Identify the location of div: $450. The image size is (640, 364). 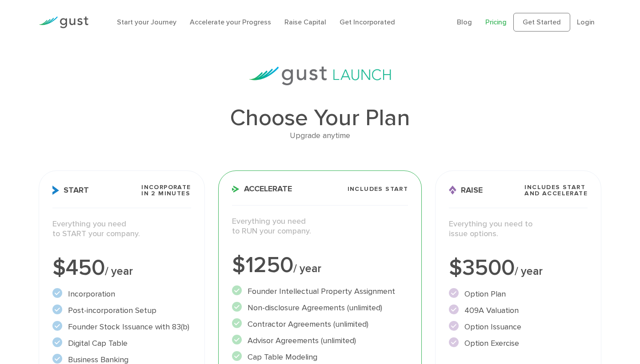
(121, 268).